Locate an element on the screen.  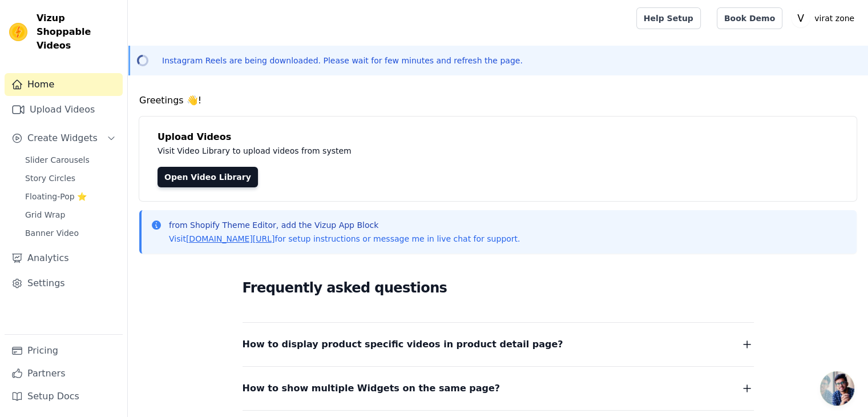
a: Floating-Pop ⭐ is located at coordinates (70, 197).